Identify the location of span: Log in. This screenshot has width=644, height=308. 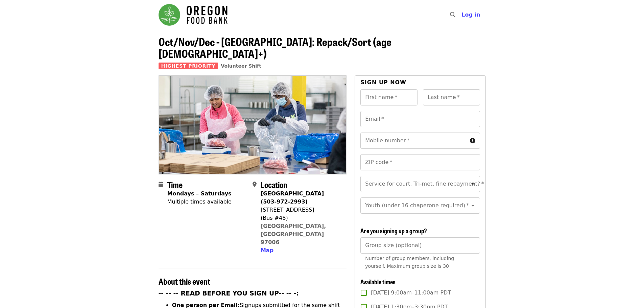
(471, 14).